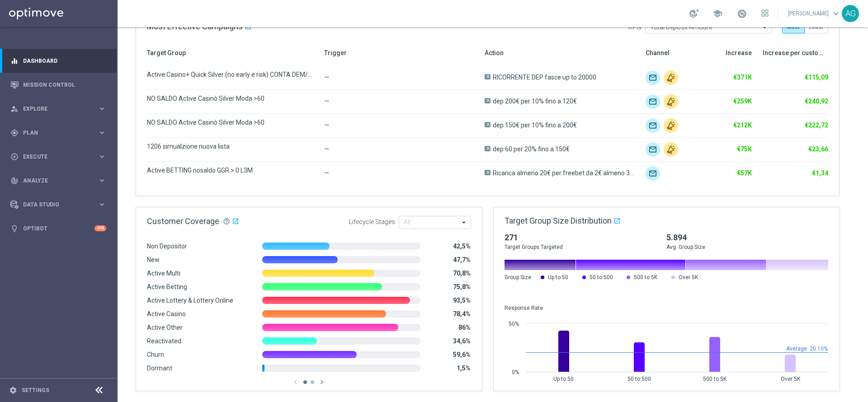 This screenshot has width=868, height=402. Describe the element at coordinates (60, 156) in the screenshot. I see `span: Execute` at that location.